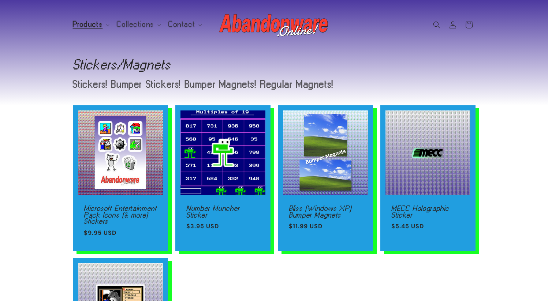  What do you see at coordinates (428, 212) in the screenshot?
I see `a: MECC Holographic Sticker` at bounding box center [428, 212].